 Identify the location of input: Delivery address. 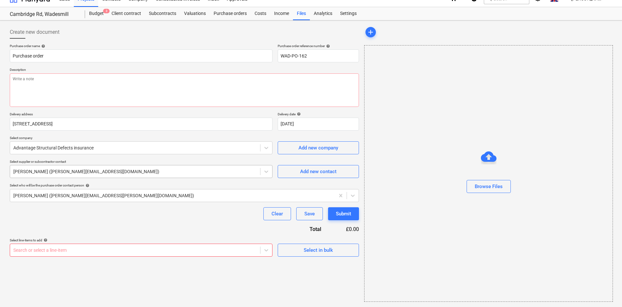
(141, 124).